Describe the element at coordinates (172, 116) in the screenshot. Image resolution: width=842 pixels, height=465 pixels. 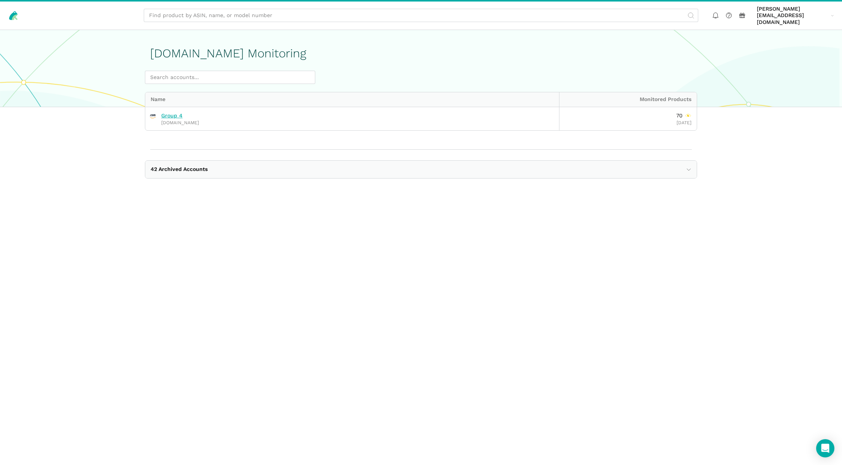
I see `a: Group 4` at that location.